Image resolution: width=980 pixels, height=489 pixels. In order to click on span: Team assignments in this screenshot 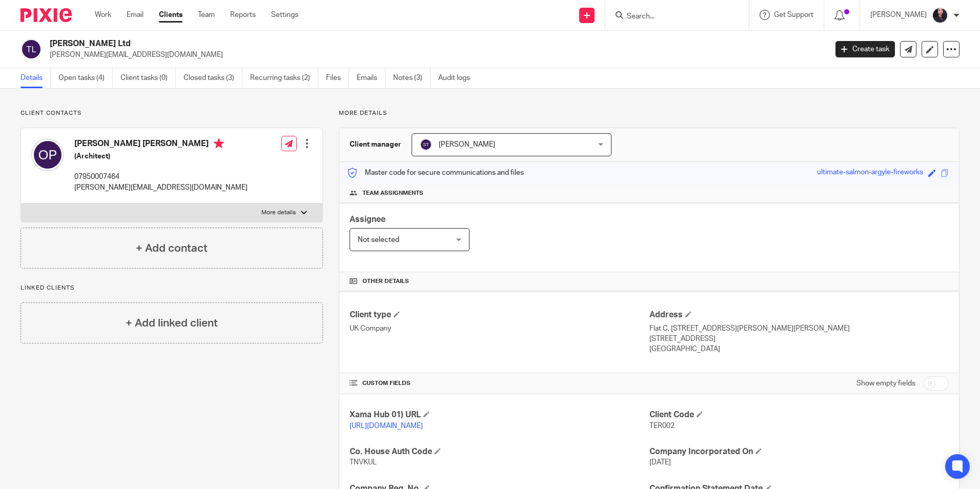, I will do `click(393, 193)`.